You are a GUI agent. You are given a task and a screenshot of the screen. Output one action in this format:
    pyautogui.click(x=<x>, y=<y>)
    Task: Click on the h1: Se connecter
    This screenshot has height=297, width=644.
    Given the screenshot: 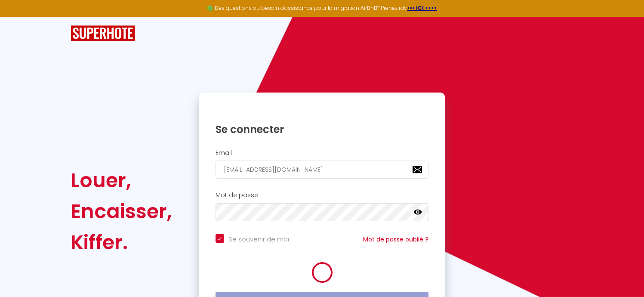 What is the action you would take?
    pyautogui.click(x=322, y=129)
    